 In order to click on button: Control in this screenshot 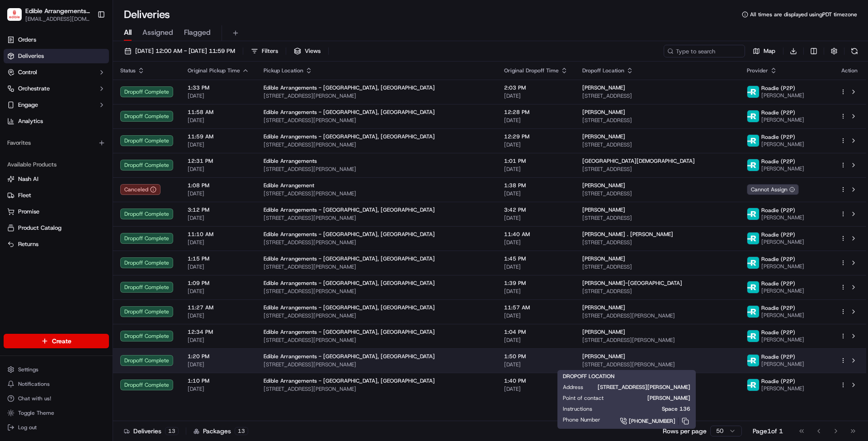, I will do `click(56, 73)`.